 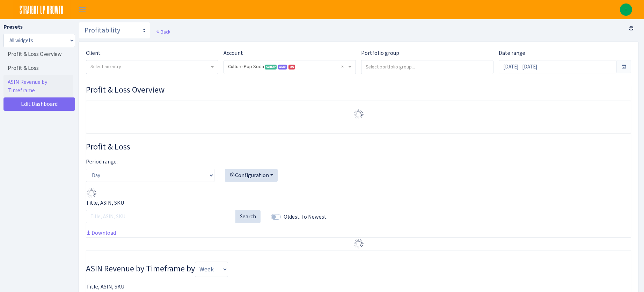 What do you see at coordinates (93, 53) in the screenshot?
I see `label: Client` at bounding box center [93, 53].